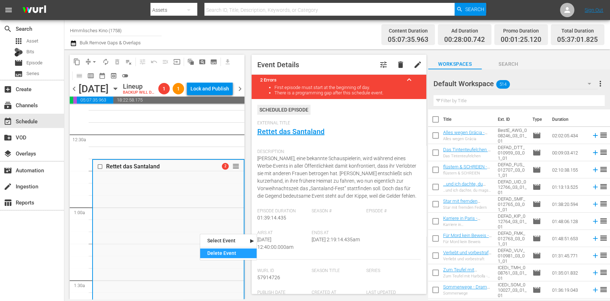 Image resolution: width=610 pixels, height=301 pixels. Describe the element at coordinates (34, 10) in the screenshot. I see `img: ans4CAIJ8jUAAAAAAAAAAAAAAAAAAAAAAAAgQb4GAAAAAAAAAAAAAAAAAAAAAAAAJMjXAAAAAAAAAAAAAAAAAAAAAAAAgAT5G...` at that location.